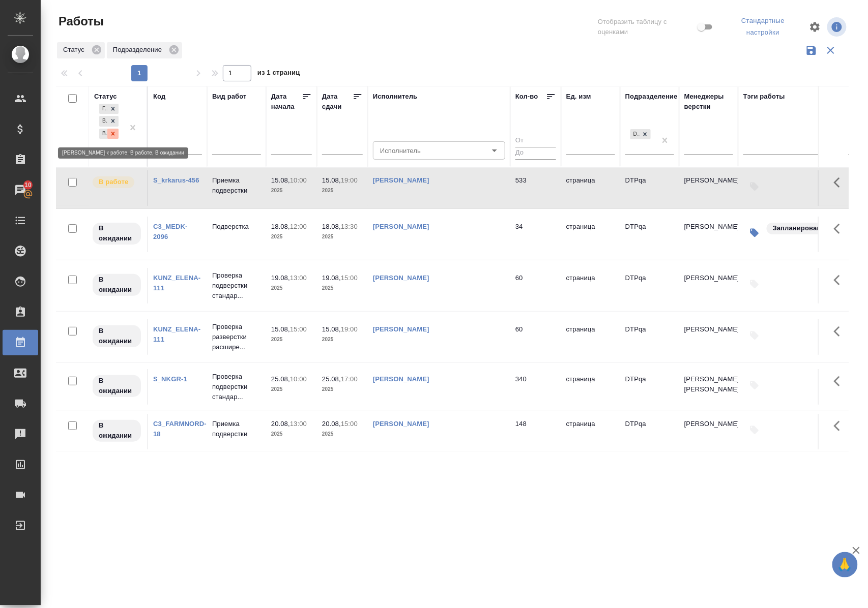 This screenshot has width=868, height=608. I want to click on button: Сбросить фильтры, so click(831, 50).